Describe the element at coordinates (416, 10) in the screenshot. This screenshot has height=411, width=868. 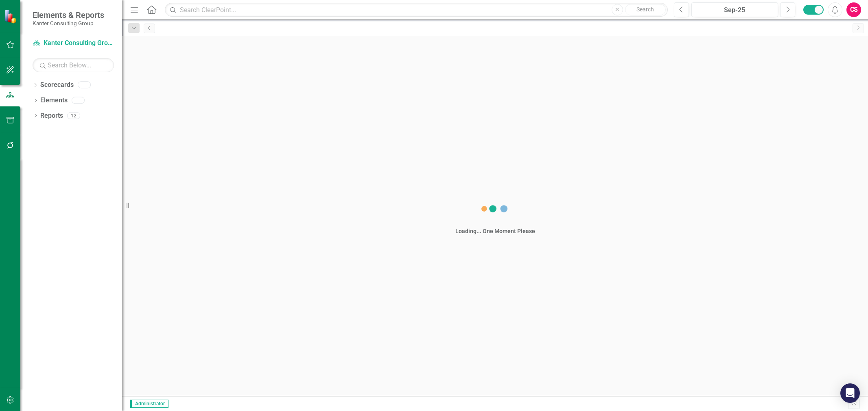
I see `input: Search ClearPoint...` at that location.